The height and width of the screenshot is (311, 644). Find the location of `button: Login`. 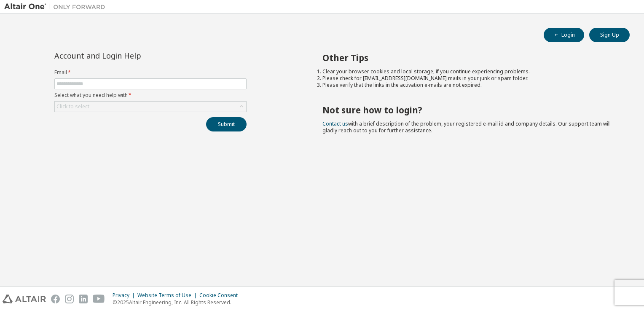

button: Login is located at coordinates (564, 35).